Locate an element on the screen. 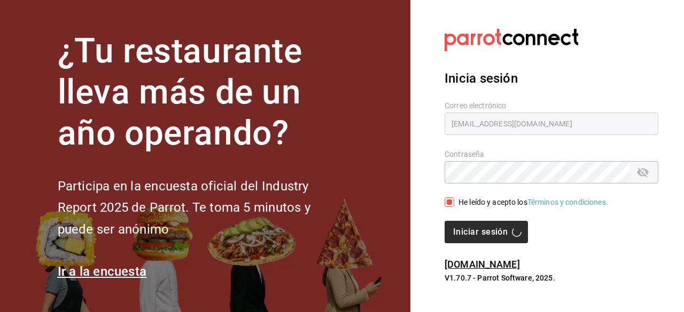 The width and height of the screenshot is (684, 312). div: He leído y acepto los is located at coordinates (533, 202).